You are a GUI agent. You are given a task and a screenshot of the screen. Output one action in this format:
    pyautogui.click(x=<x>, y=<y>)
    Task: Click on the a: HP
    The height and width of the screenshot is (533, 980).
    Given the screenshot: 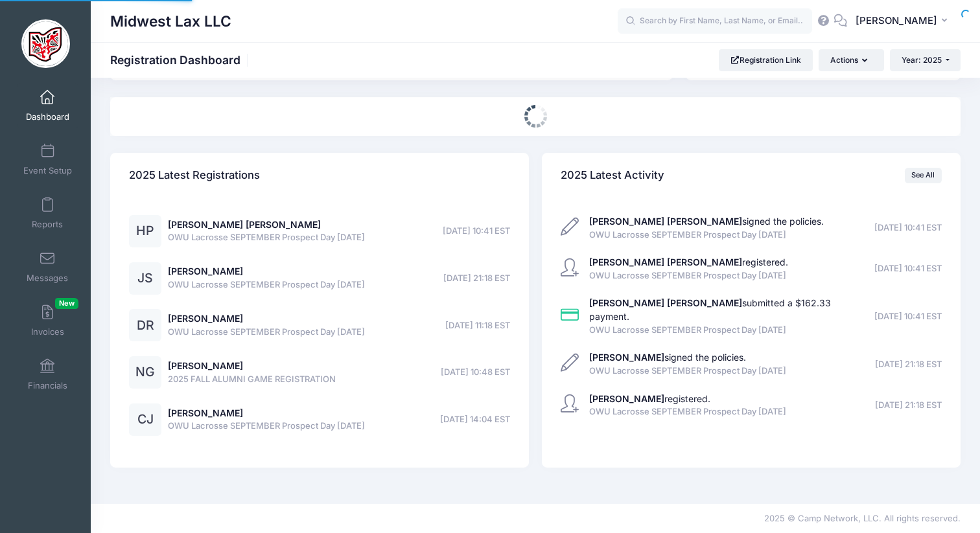 What is the action you would take?
    pyautogui.click(x=145, y=231)
    